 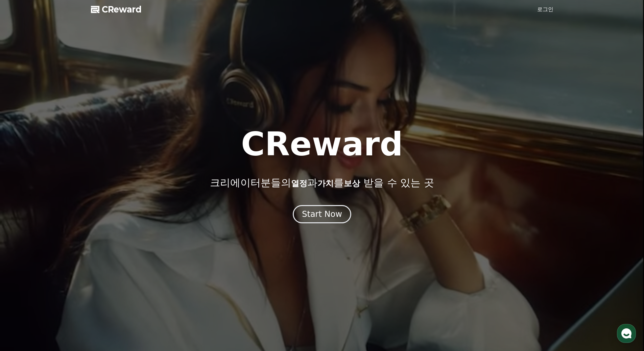 I want to click on span: 보상, so click(x=352, y=183).